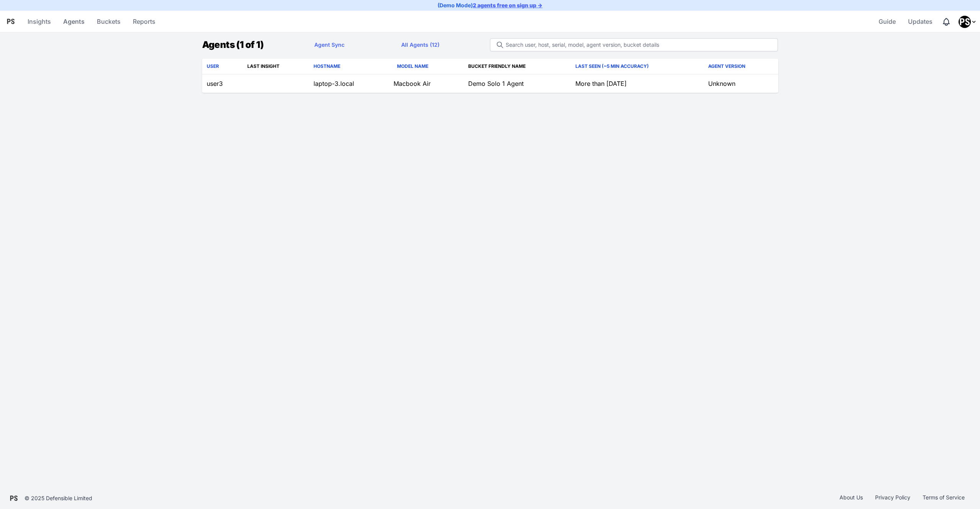 Image resolution: width=980 pixels, height=509 pixels. What do you see at coordinates (426, 83) in the screenshot?
I see `td: Macbook Air` at bounding box center [426, 83].